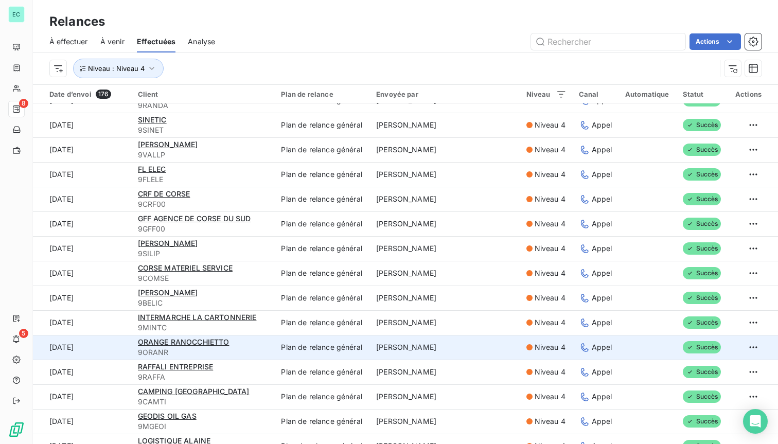 The height and width of the screenshot is (444, 778). I want to click on span: ORANGE RANOCCHIETTO, so click(184, 342).